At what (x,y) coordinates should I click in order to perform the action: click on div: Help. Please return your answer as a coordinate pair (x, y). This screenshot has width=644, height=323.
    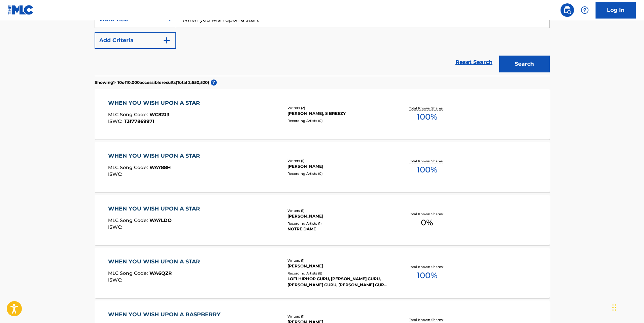
    Looking at the image, I should click on (585, 10).